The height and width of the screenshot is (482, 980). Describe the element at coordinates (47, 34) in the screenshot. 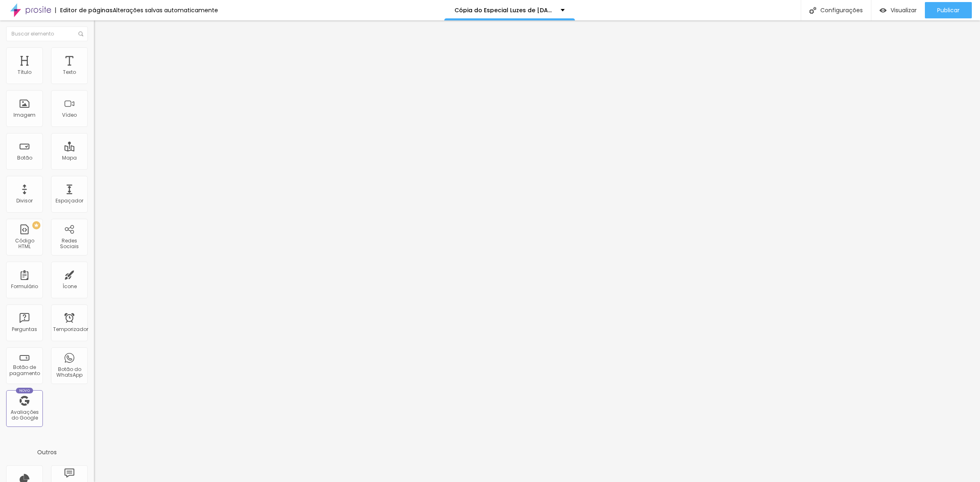

I see `input: Buscar elemento` at that location.